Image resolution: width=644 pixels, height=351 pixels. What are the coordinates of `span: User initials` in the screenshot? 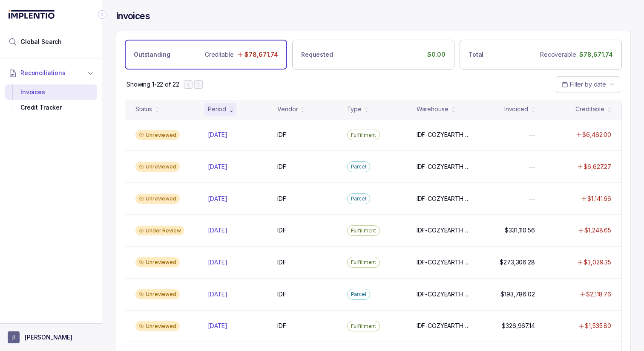 It's located at (14, 337).